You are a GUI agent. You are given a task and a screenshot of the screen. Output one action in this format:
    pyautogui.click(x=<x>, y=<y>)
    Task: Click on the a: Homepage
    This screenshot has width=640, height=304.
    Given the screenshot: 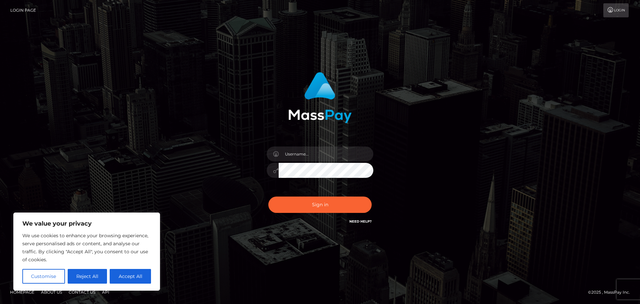 What is the action you would take?
    pyautogui.click(x=22, y=292)
    